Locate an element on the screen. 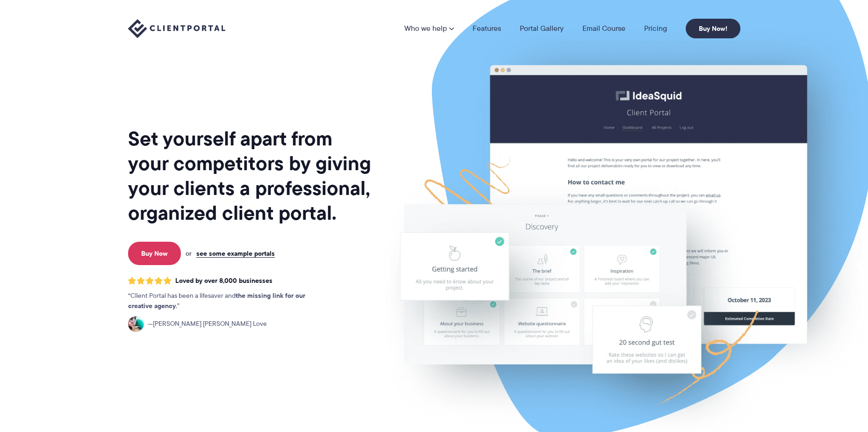 The height and width of the screenshot is (432, 868). a: Buy Now is located at coordinates (155, 253).